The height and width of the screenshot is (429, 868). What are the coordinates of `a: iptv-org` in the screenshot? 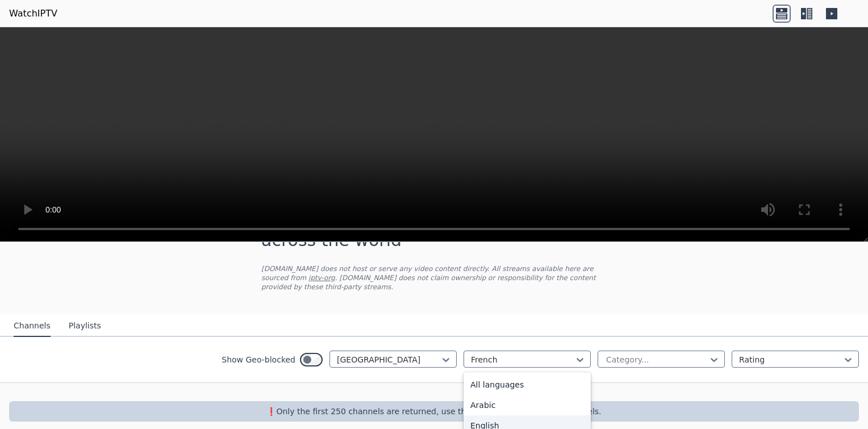 It's located at (321, 277).